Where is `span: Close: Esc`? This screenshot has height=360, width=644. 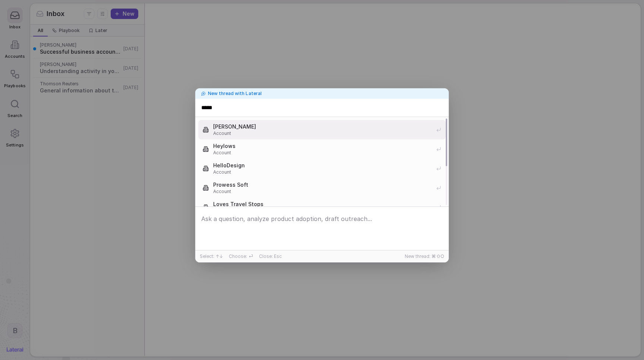 span: Close: Esc is located at coordinates (270, 256).